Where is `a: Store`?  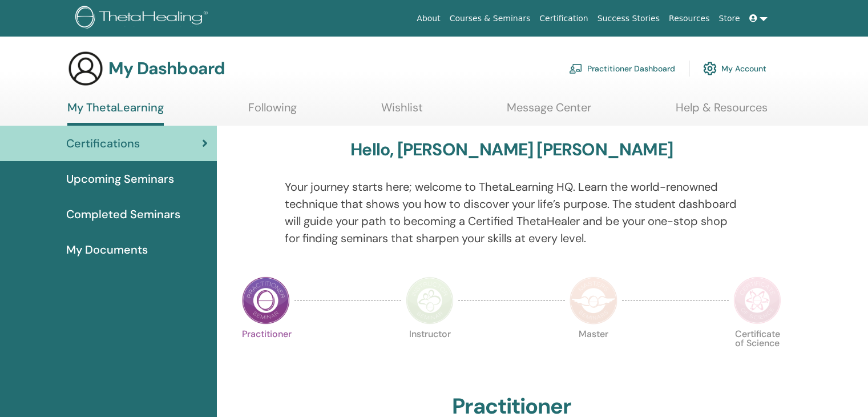 a: Store is located at coordinates (729, 18).